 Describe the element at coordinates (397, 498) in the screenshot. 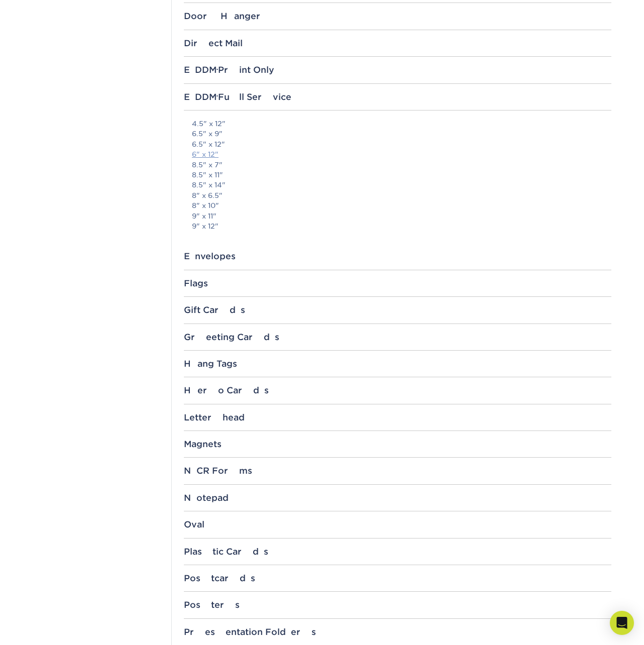

I see `div: Notepad` at that location.